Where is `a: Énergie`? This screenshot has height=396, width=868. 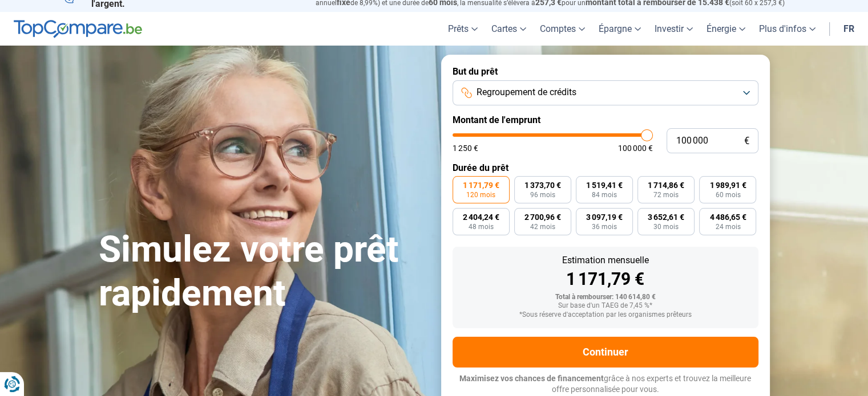
a: Énergie is located at coordinates (726, 29).